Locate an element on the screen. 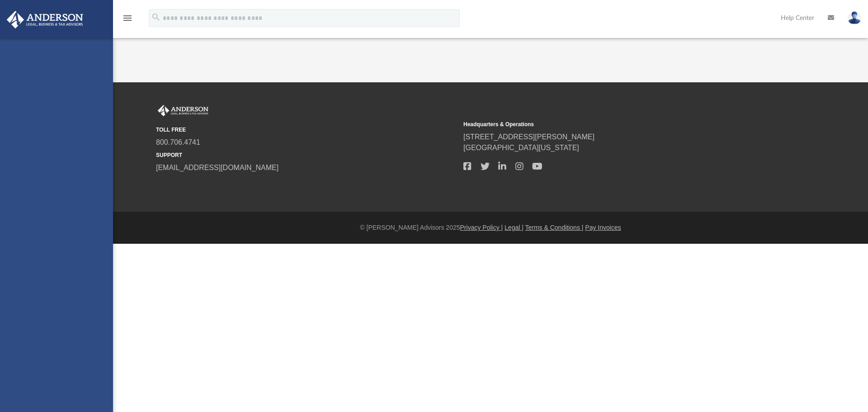 The width and height of the screenshot is (868, 412). a: Privacy Policy | is located at coordinates (482, 227).